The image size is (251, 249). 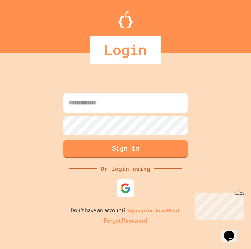 What do you see at coordinates (126, 20) in the screenshot?
I see `img: Logo.svg` at bounding box center [126, 20].